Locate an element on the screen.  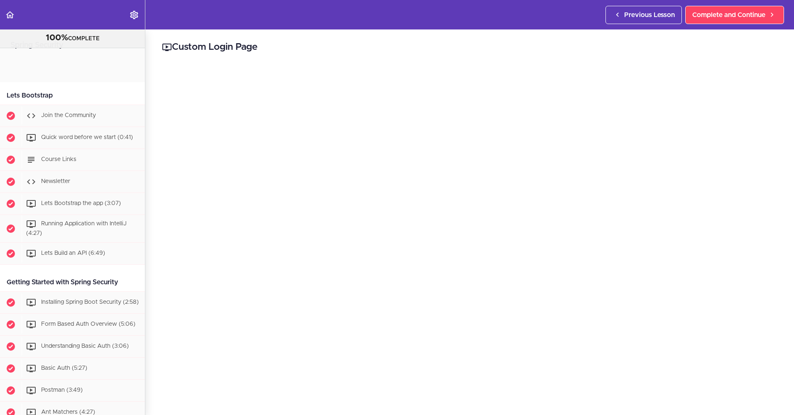
span: Basic Auth (5:27) is located at coordinates (64, 368).